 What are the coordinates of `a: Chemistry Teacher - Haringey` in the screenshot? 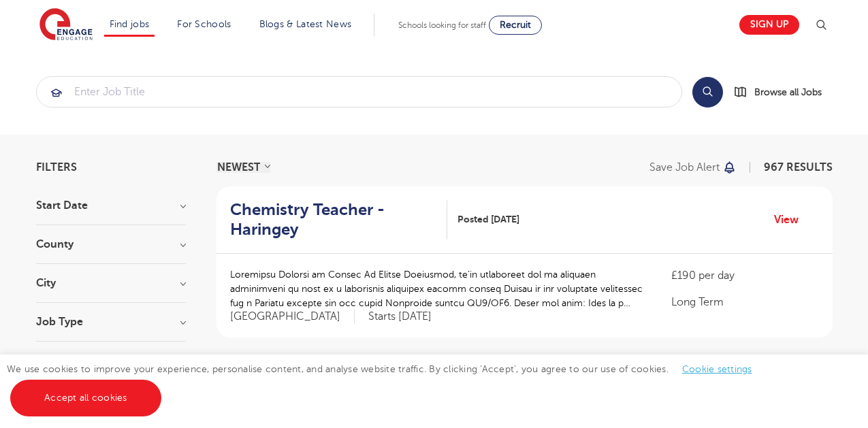 It's located at (338, 220).